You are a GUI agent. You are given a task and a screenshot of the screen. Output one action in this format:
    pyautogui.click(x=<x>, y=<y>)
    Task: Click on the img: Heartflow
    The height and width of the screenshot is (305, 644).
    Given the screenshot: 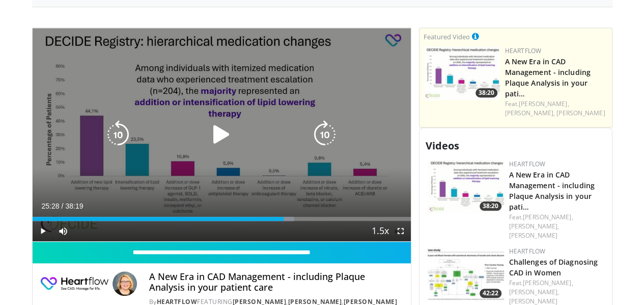 What is the action you would take?
    pyautogui.click(x=75, y=283)
    